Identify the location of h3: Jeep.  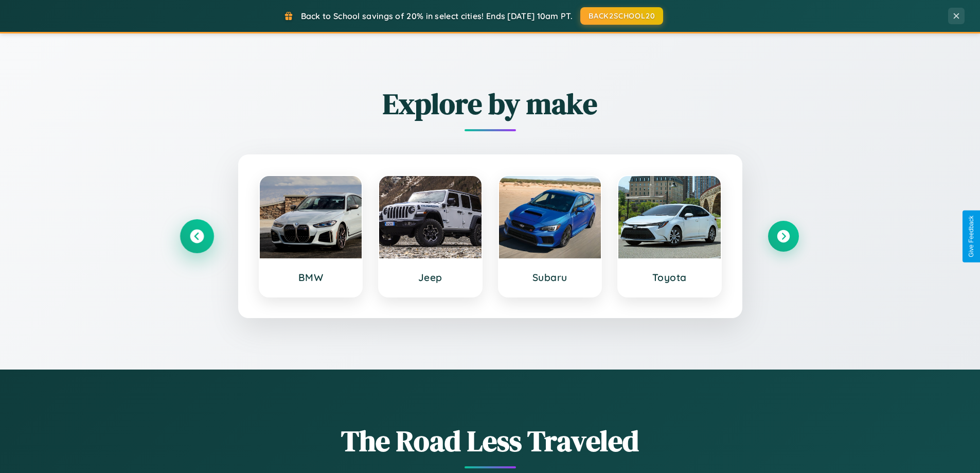
(430, 277).